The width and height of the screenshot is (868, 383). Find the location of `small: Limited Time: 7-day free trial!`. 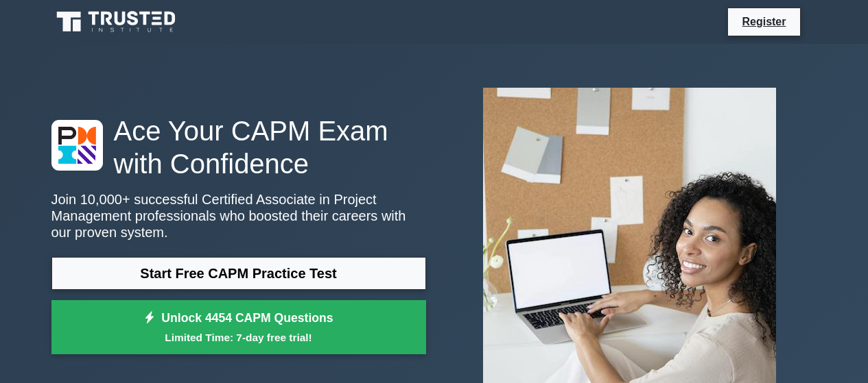

small: Limited Time: 7-day free trial! is located at coordinates (239, 338).